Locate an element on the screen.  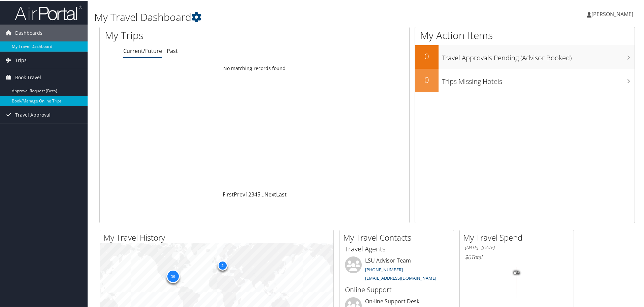
span: Dashboards is located at coordinates (29, 32).